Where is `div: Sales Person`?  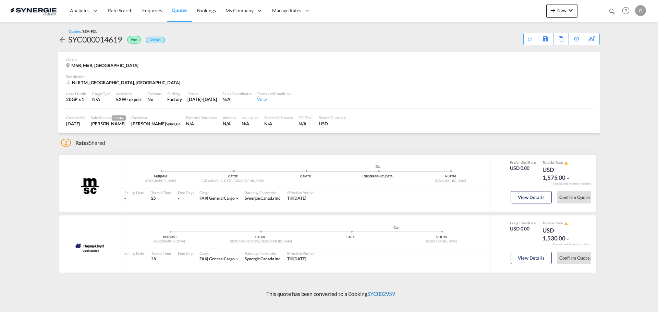
div: Sales Person is located at coordinates (108, 118).